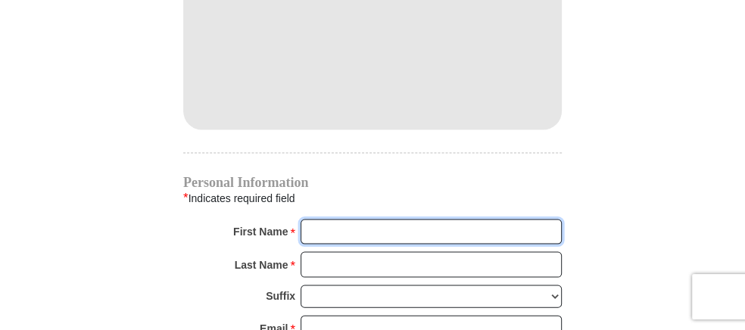 This screenshot has width=745, height=330. I want to click on h4: Personal Information, so click(373, 183).